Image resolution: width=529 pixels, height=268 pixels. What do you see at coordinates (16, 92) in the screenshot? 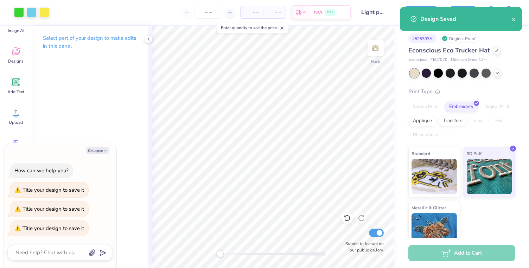
I see `span: Add Text` at bounding box center [16, 92].